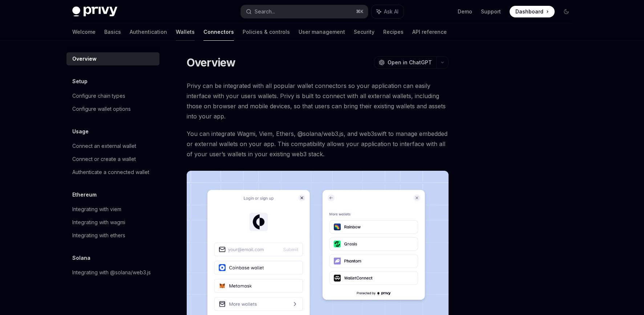 This screenshot has width=644, height=315. Describe the element at coordinates (99, 96) in the screenshot. I see `div: Configure chain types` at that location.